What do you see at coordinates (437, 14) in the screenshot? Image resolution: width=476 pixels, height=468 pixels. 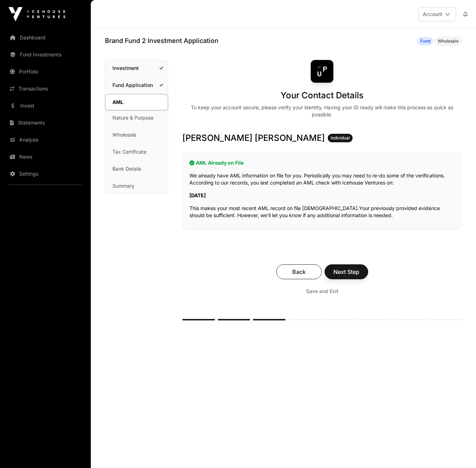 I see `button: Account` at bounding box center [437, 14].